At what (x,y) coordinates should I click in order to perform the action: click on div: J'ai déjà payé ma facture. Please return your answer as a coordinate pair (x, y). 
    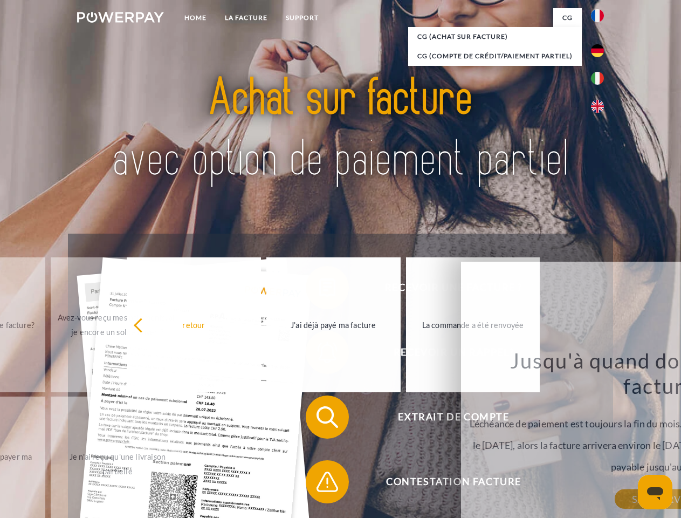
    Looking at the image, I should click on (333, 324).